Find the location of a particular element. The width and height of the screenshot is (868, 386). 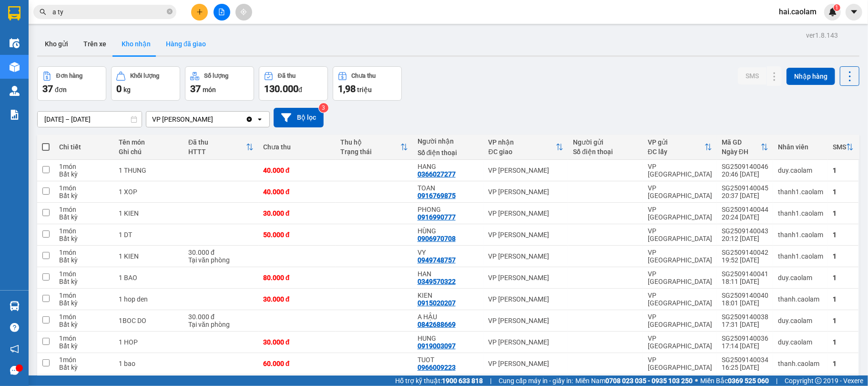

div: KIEN is located at coordinates (448, 296).